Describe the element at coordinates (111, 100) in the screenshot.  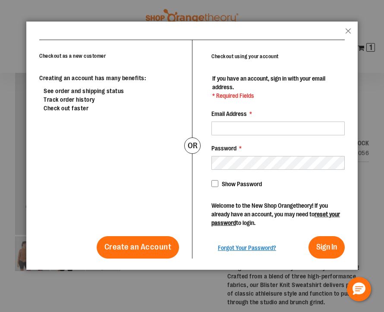
I see `li: Track order history` at that location.